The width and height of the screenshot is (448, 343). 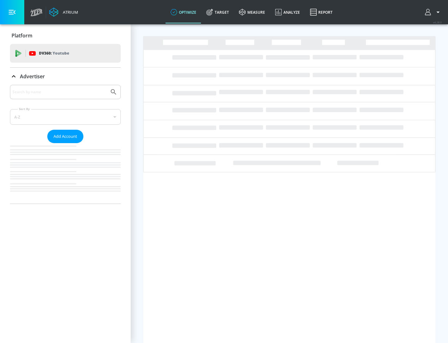 I want to click on p: Platform, so click(x=22, y=35).